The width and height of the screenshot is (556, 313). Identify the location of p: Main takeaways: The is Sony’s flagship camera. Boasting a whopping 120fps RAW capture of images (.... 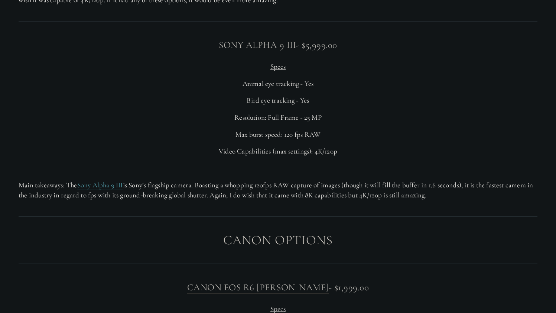
(278, 190).